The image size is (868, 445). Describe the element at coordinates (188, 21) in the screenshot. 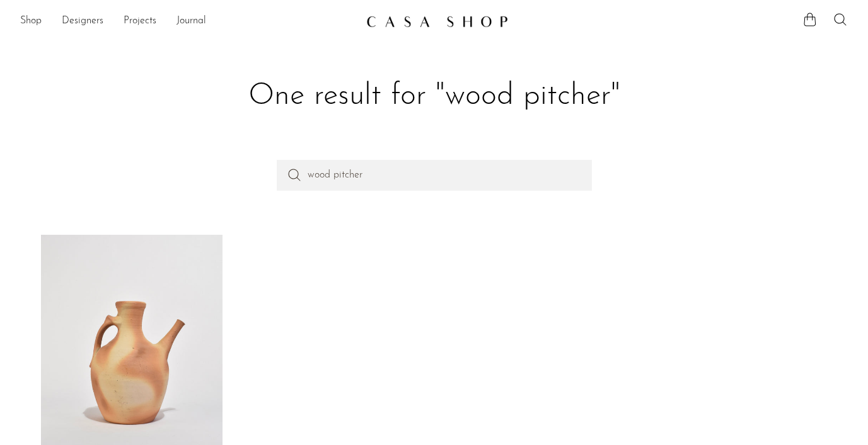

I see `nav: Desktop navigation` at that location.